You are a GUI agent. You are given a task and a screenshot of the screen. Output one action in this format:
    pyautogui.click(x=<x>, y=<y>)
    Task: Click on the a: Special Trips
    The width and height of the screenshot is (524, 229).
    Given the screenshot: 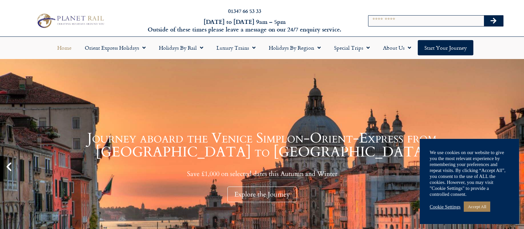 What is the action you would take?
    pyautogui.click(x=352, y=48)
    